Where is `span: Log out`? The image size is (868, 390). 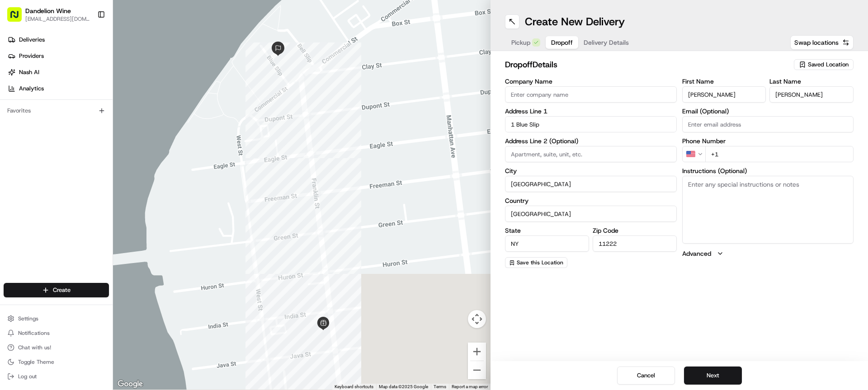
span: Log out is located at coordinates (27, 377).